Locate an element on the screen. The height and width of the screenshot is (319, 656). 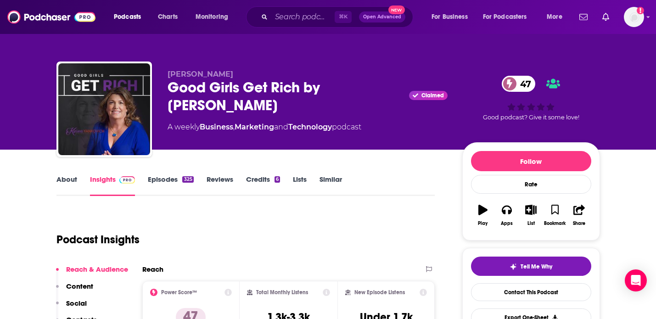
button: tell me why sparkleTell Me Why is located at coordinates (531, 266).